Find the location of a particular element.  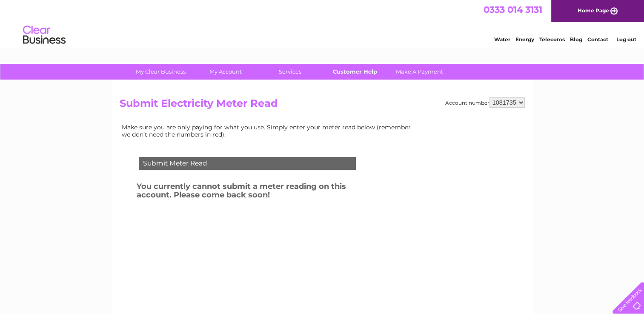

a: Log out is located at coordinates (626, 39).